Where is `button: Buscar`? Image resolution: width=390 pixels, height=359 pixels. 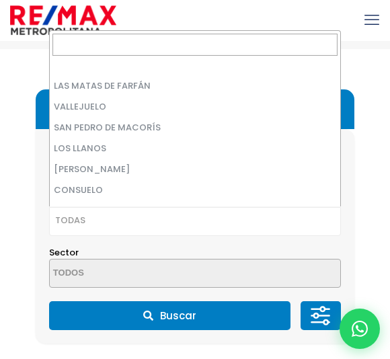
button: Buscar is located at coordinates (169, 315).